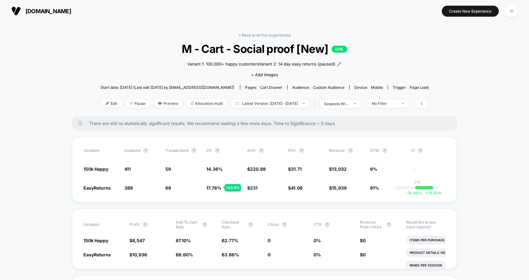 The width and height of the screenshot is (529, 280). Describe the element at coordinates (432, 193) in the screenshot. I see `span: 70.42 %` at that location.